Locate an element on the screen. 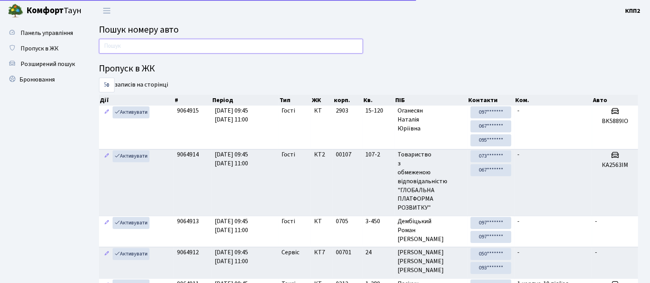 Image resolution: width=650 pixels, height=283 pixels. span: 107-2 is located at coordinates (379, 155).